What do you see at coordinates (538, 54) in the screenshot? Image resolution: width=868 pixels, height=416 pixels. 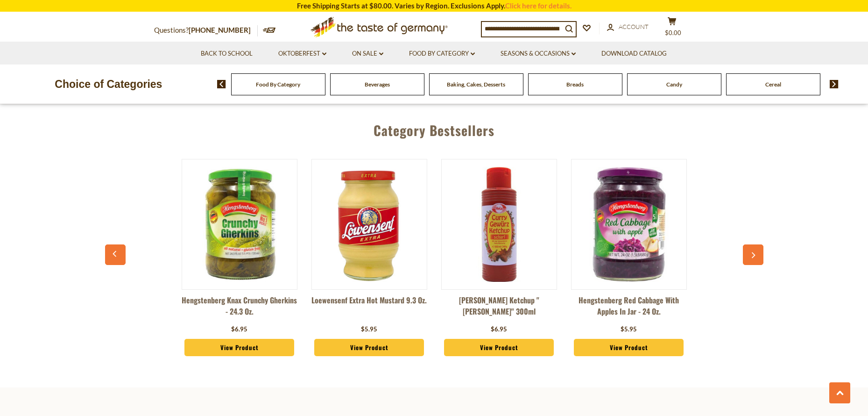 I see `a: Seasons & Occasions` at bounding box center [538, 54].